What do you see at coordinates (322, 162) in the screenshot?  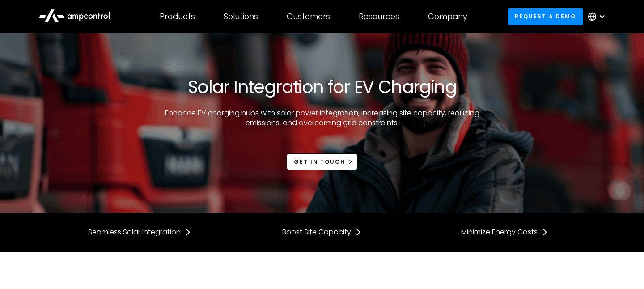 I see `a: Get in touch` at bounding box center [322, 162].